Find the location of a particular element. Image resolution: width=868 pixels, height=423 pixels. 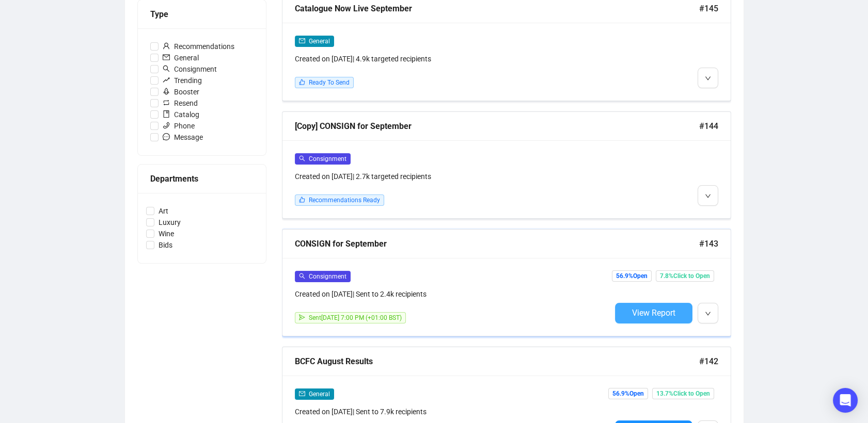

div: CONSIGN for September is located at coordinates (497, 243).